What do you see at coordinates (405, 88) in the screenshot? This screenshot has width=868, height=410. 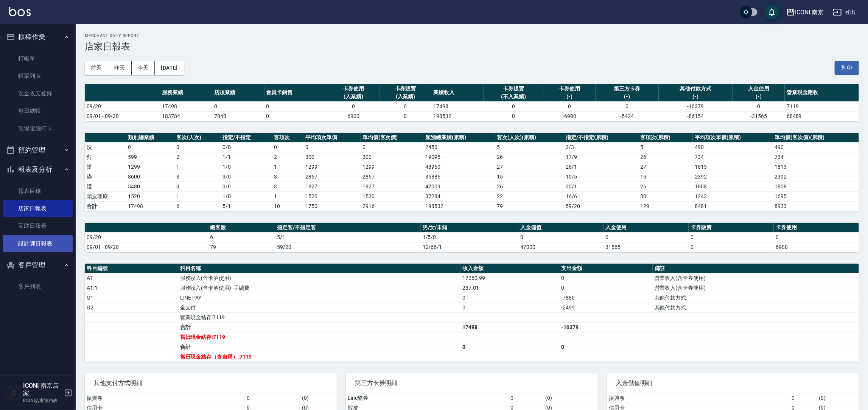 I see `div: 卡券販賣` at bounding box center [405, 88].